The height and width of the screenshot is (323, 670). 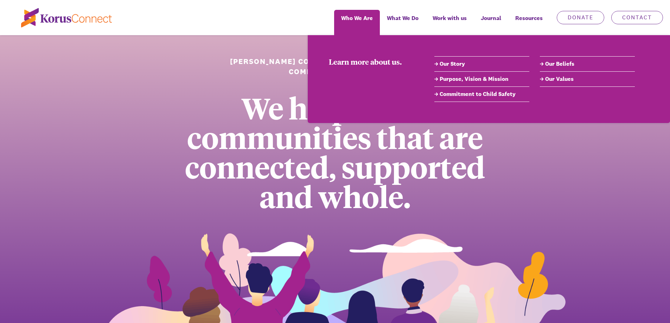 I want to click on a: Our Story, so click(x=482, y=64).